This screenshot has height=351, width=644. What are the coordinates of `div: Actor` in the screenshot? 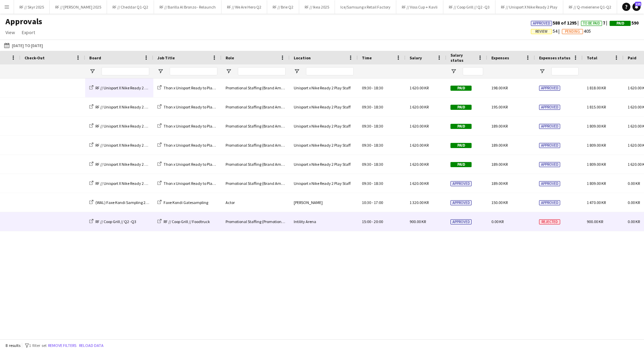 It's located at (255, 202).